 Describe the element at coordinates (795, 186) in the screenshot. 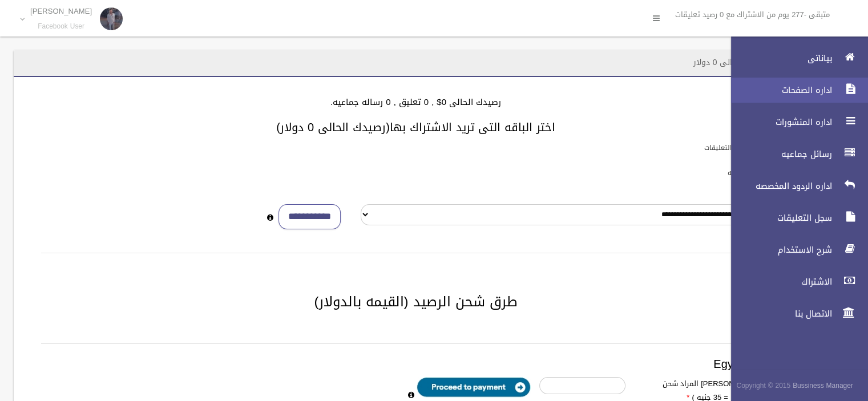

I see `a: اداره الردود المخصصه` at that location.